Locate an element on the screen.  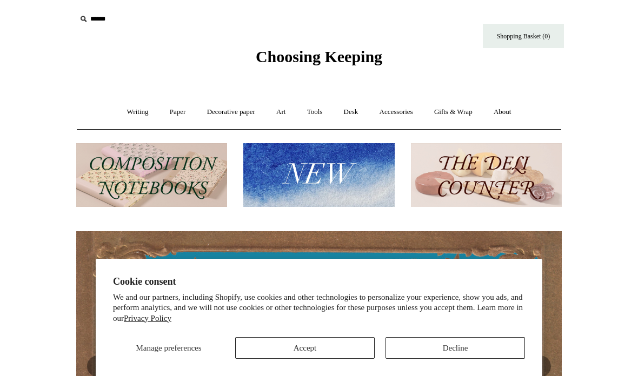
a: Art is located at coordinates (281, 112).